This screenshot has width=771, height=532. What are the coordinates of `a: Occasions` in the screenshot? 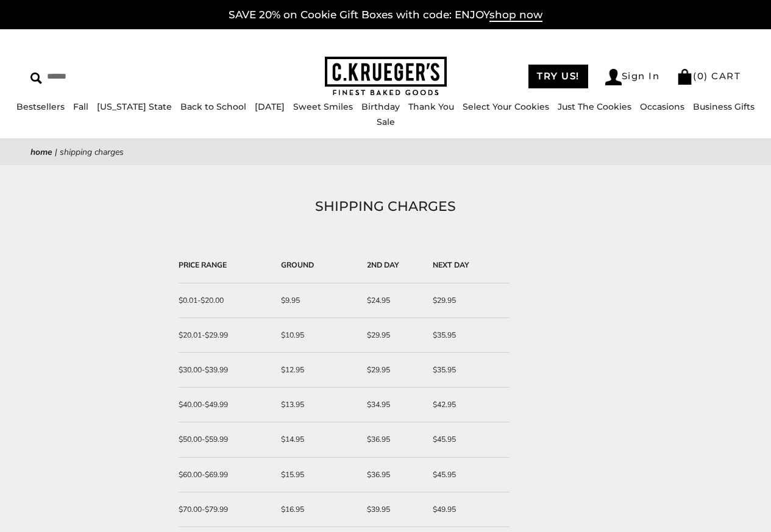 It's located at (663, 107).